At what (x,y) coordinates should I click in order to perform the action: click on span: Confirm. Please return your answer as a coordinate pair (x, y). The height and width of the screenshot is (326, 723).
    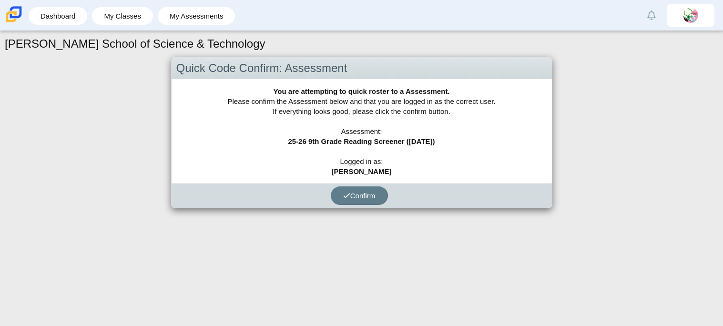
    Looking at the image, I should click on (359, 195).